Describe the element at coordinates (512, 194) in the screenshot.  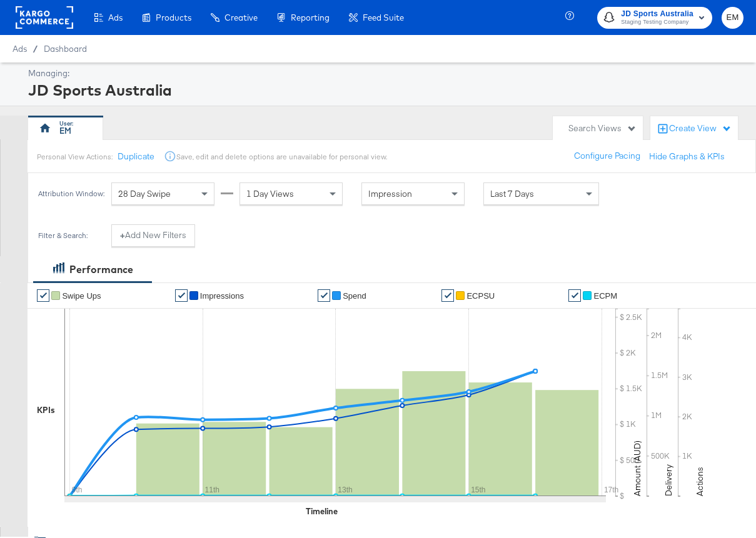
I see `span: Last 7 Days` at that location.